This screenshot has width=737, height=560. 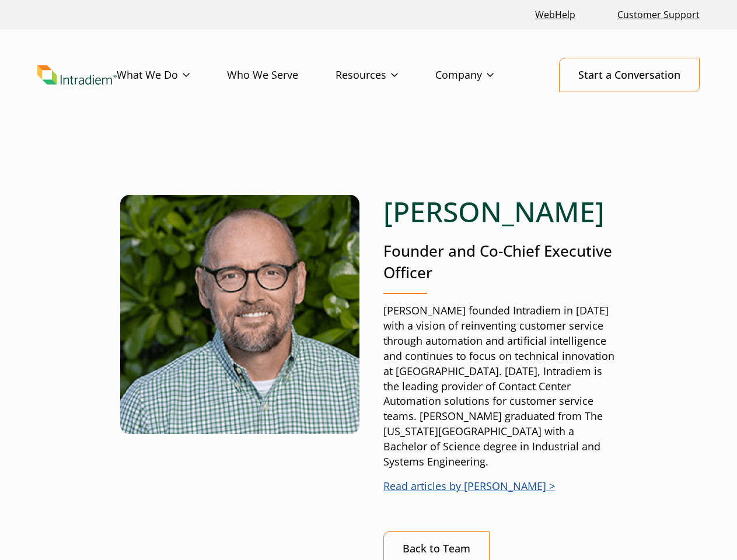 What do you see at coordinates (483, 75) in the screenshot?
I see `a: Company` at bounding box center [483, 75].